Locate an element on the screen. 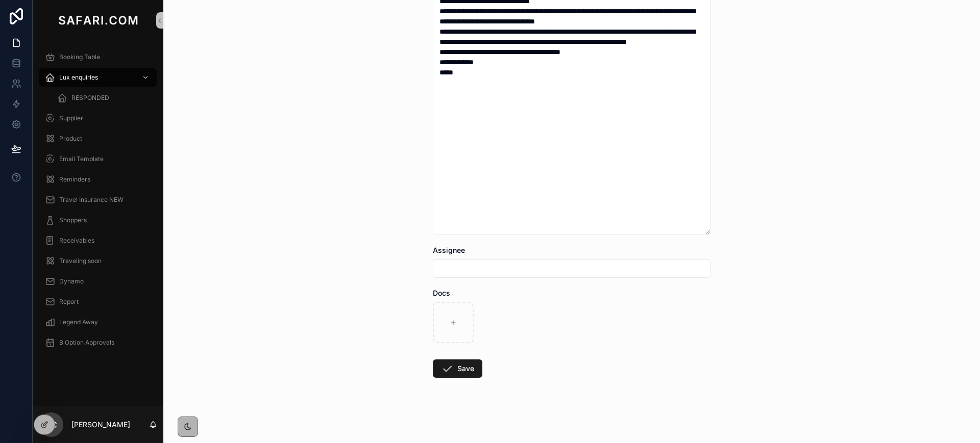  span: RESPONDED is located at coordinates (91, 98).